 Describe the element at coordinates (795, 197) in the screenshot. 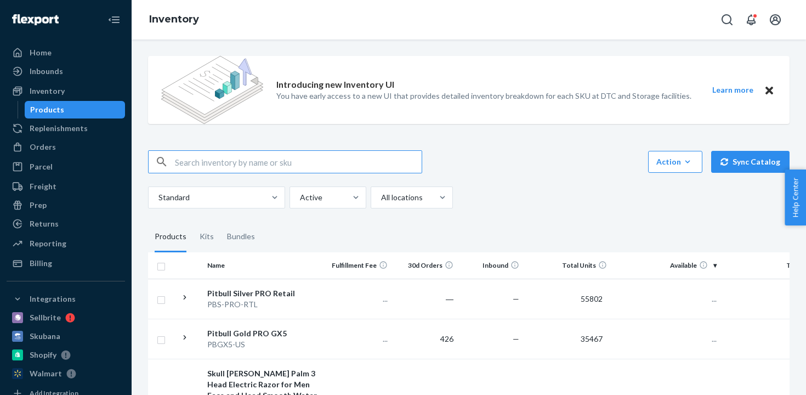

I see `button: Help Center` at that location.